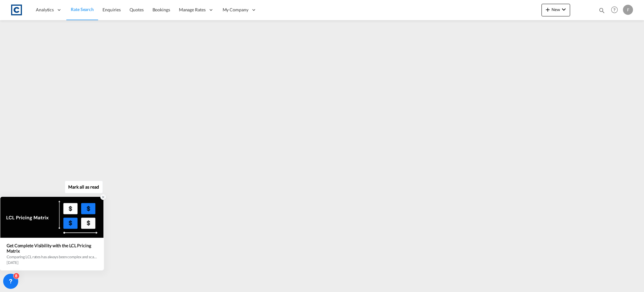  Describe the element at coordinates (192, 10) in the screenshot. I see `span: Manage Rates` at that location.